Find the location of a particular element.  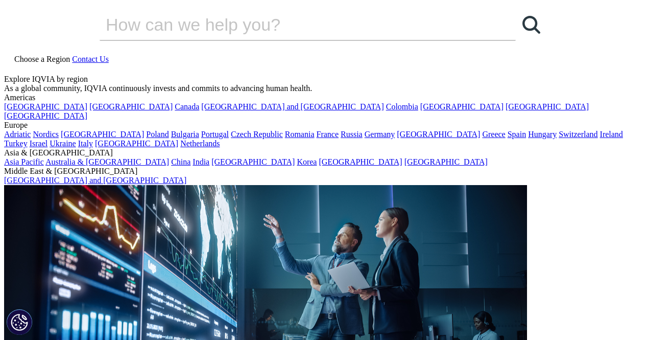

div: As a global community, IQVIA continuously invests and commits to advancing human health. is located at coordinates (323, 88).